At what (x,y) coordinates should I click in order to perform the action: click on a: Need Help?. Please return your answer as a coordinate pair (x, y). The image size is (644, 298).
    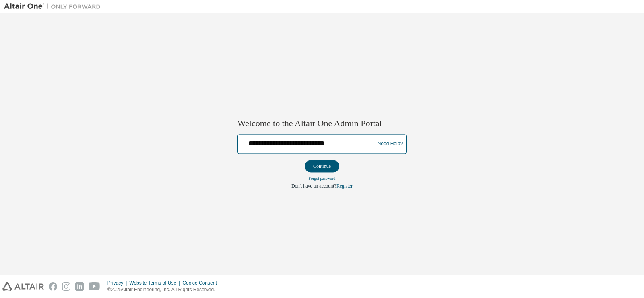
    Looking at the image, I should click on (390, 144).